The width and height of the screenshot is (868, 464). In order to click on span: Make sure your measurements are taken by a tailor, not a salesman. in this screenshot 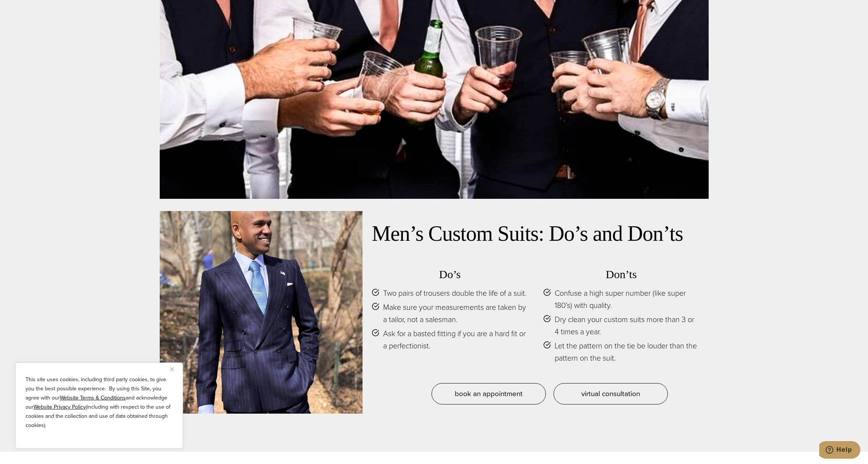, I will do `click(456, 313)`.